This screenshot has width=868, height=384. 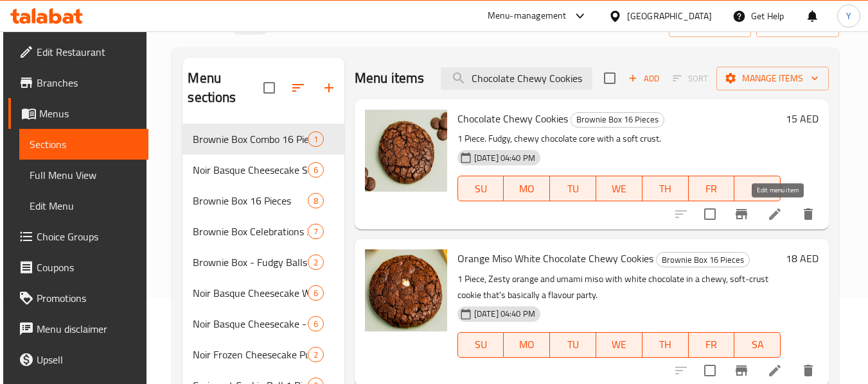 I want to click on button: SU, so click(x=480, y=189).